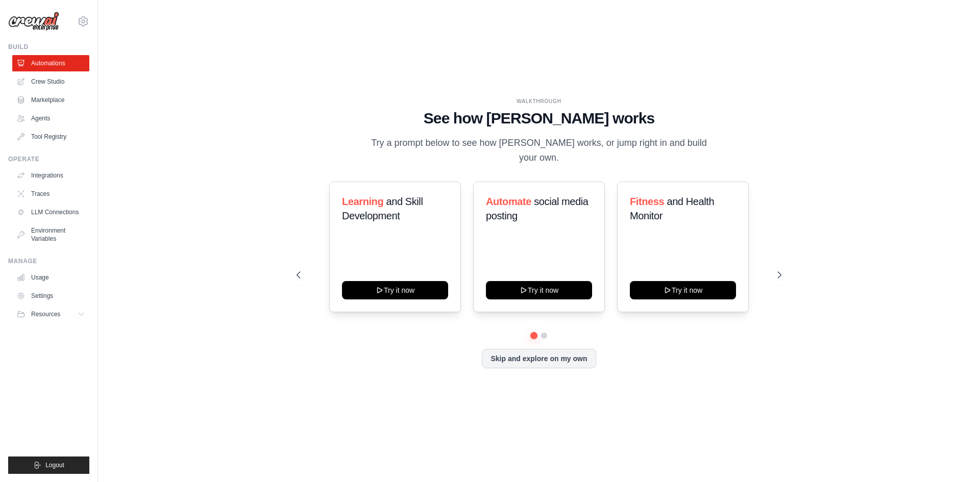  I want to click on a: Integrations, so click(50, 175).